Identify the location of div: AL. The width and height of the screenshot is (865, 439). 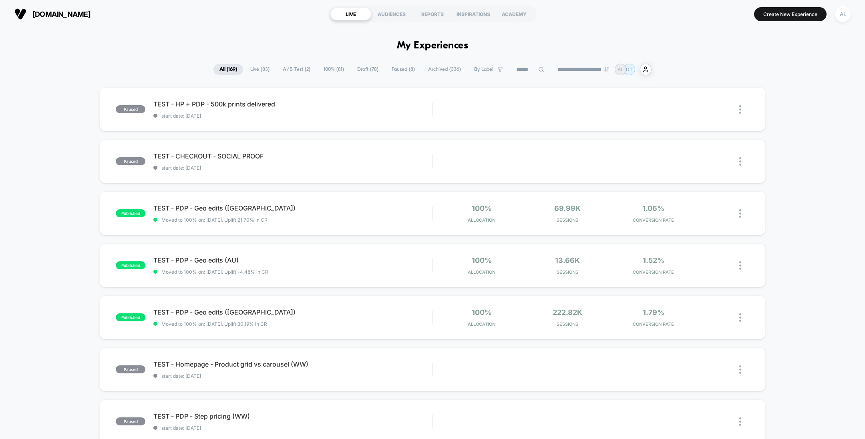
(843, 14).